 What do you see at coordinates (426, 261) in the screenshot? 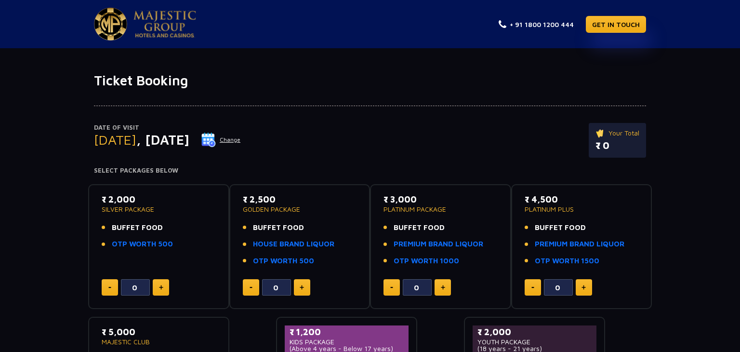
I see `a: OTP WORTH 1000` at bounding box center [426, 261].